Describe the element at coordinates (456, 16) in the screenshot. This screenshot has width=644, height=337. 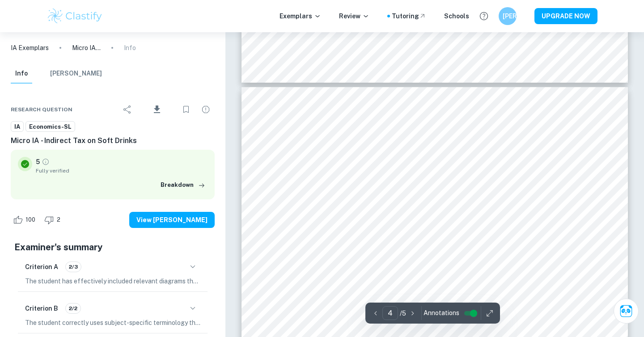
I see `a: Schools` at that location.